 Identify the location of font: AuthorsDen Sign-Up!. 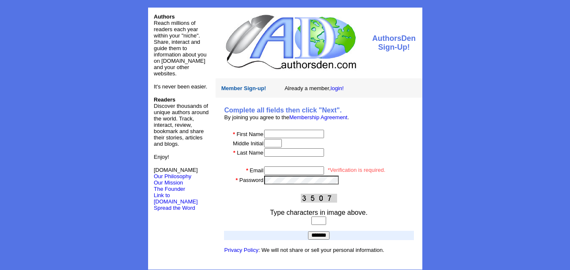
(394, 43).